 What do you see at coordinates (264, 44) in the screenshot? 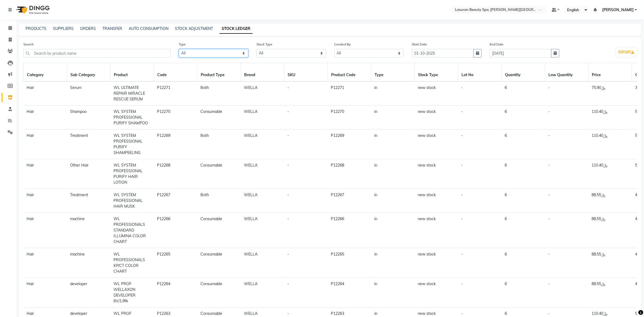
I see `label: Stock Type` at bounding box center [264, 44].